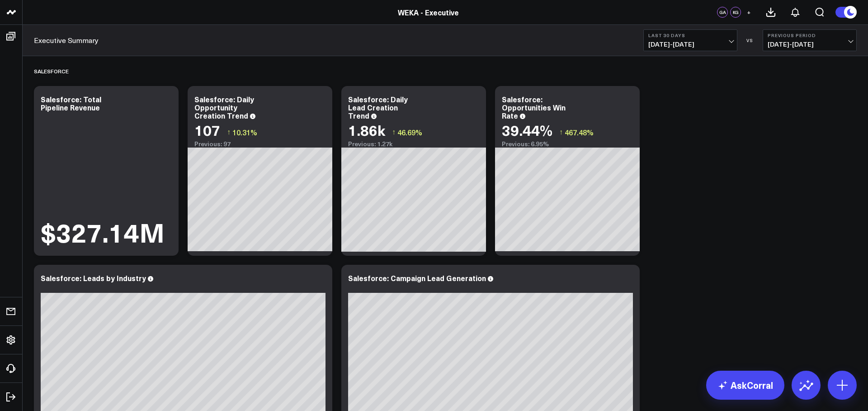  I want to click on div: Salesforce: Total Pipeline Revenue, so click(71, 103).